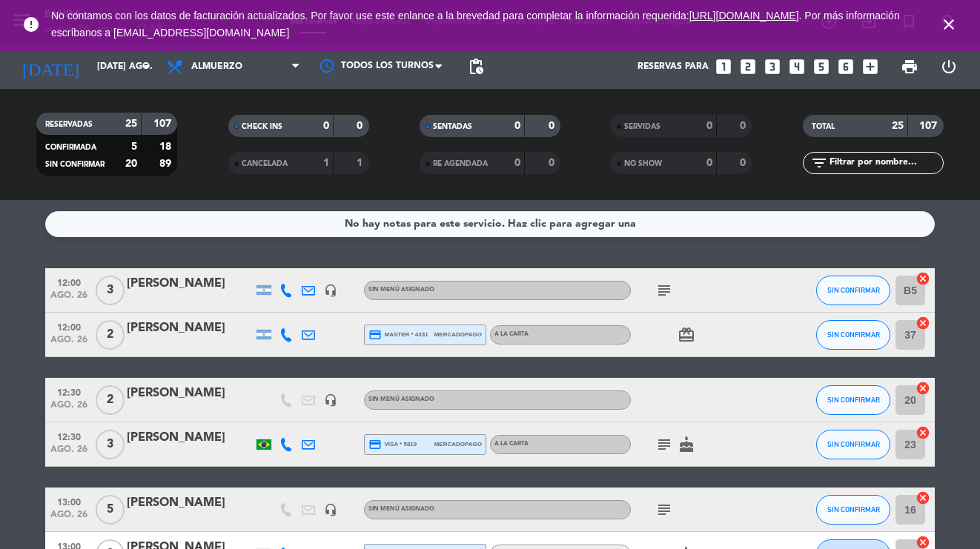 The height and width of the screenshot is (549, 980). Describe the element at coordinates (31, 24) in the screenshot. I see `i: error` at that location.